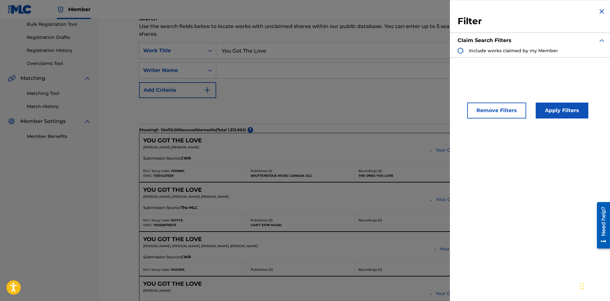 This screenshot has width=610, height=301. What do you see at coordinates (300, 225) in the screenshot?
I see `p: CAN'T STOP MUSIC` at bounding box center [300, 225].